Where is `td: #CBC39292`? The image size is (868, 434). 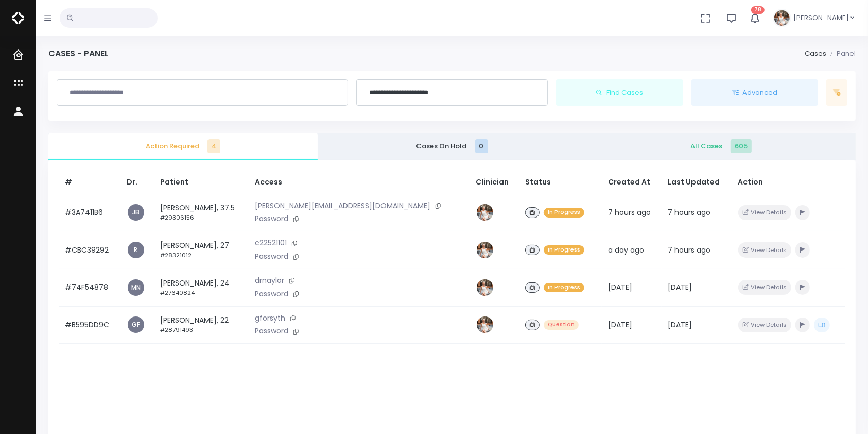
td: #CBC39292 is located at coordinates (89, 250).